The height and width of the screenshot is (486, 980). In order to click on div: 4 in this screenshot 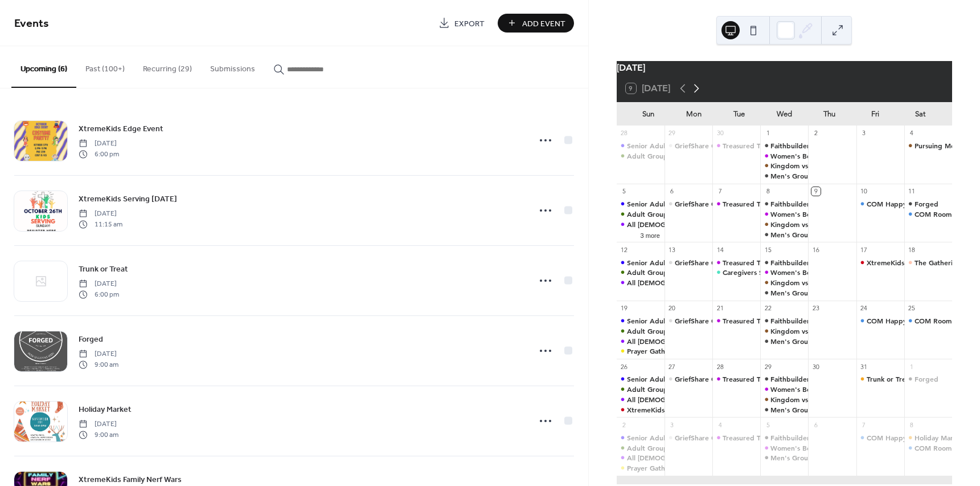, I will do `click(720, 425)`.